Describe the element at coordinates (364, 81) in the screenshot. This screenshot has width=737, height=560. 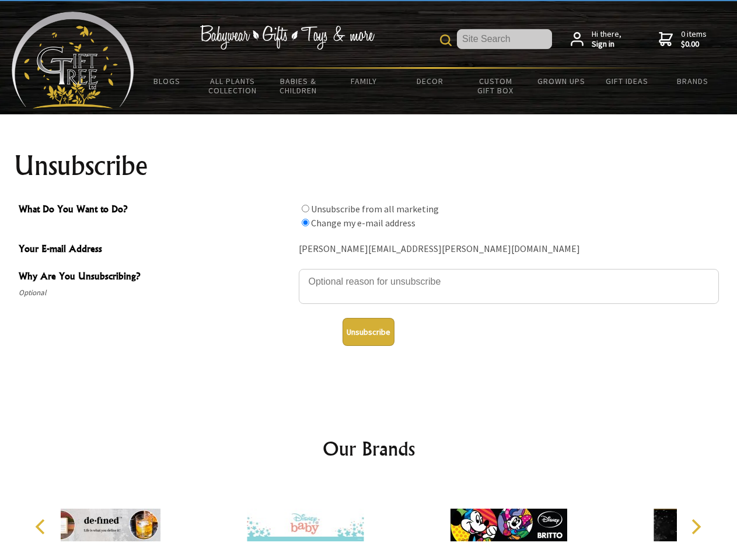
I see `a: Family` at that location.